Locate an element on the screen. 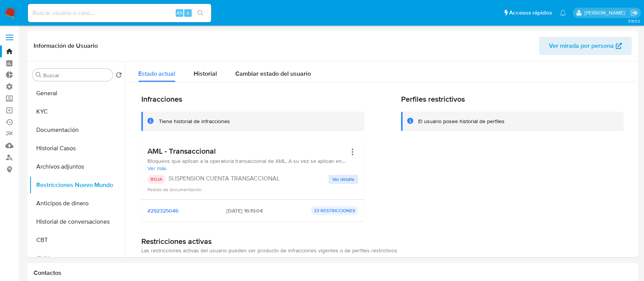  h1: Información de Usuario is located at coordinates (65, 46).